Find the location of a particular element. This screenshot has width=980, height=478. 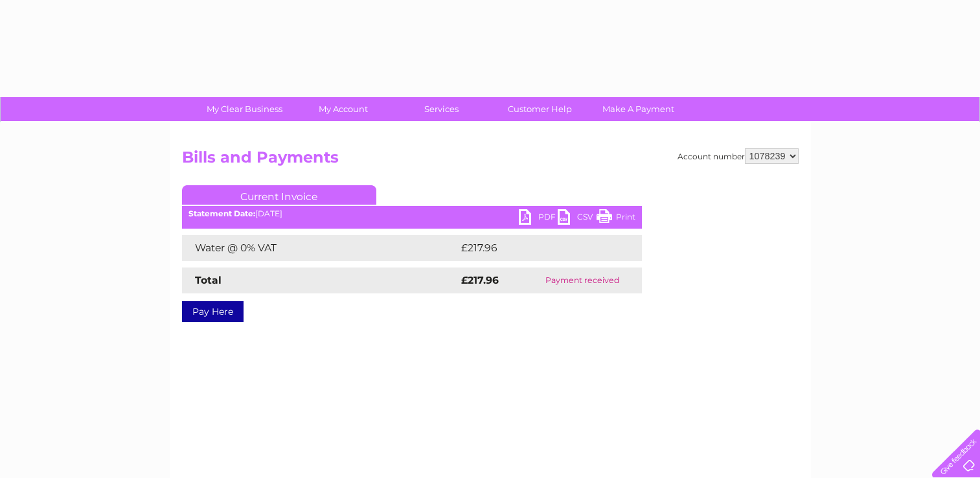

a: Customer Help is located at coordinates (539, 109).